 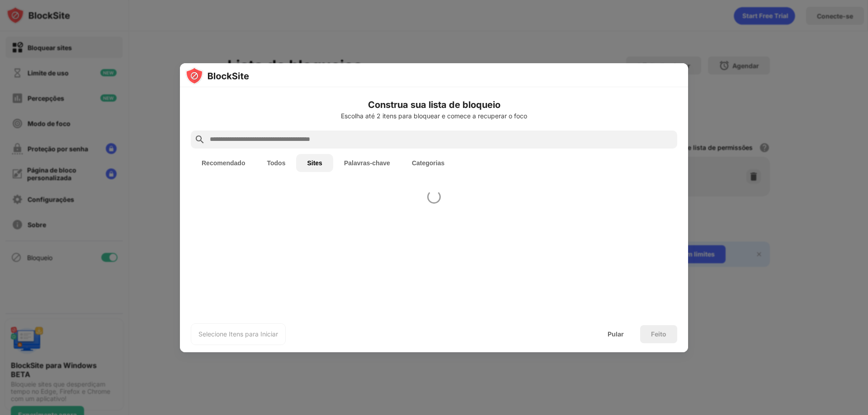 What do you see at coordinates (217, 76) in the screenshot?
I see `img: logo-blocksite.svg` at bounding box center [217, 76].